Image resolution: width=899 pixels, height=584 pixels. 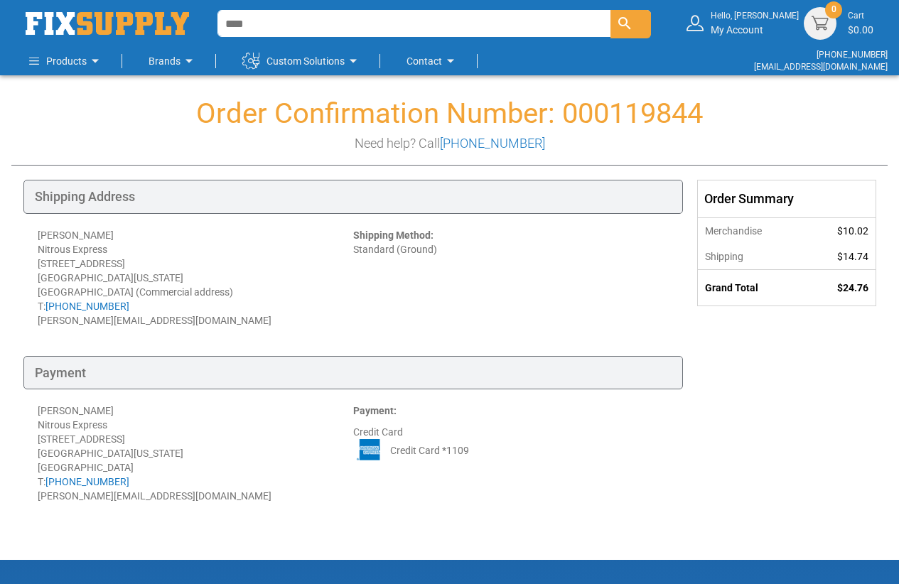 I want to click on div: Order Summary, so click(x=786, y=199).